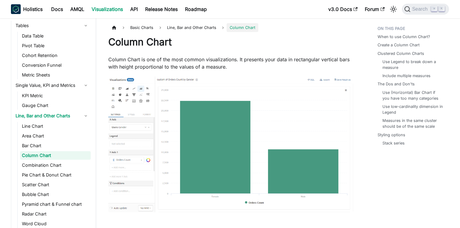  Describe the element at coordinates (404, 37) in the screenshot. I see `a: When to use Column Chart?` at that location.